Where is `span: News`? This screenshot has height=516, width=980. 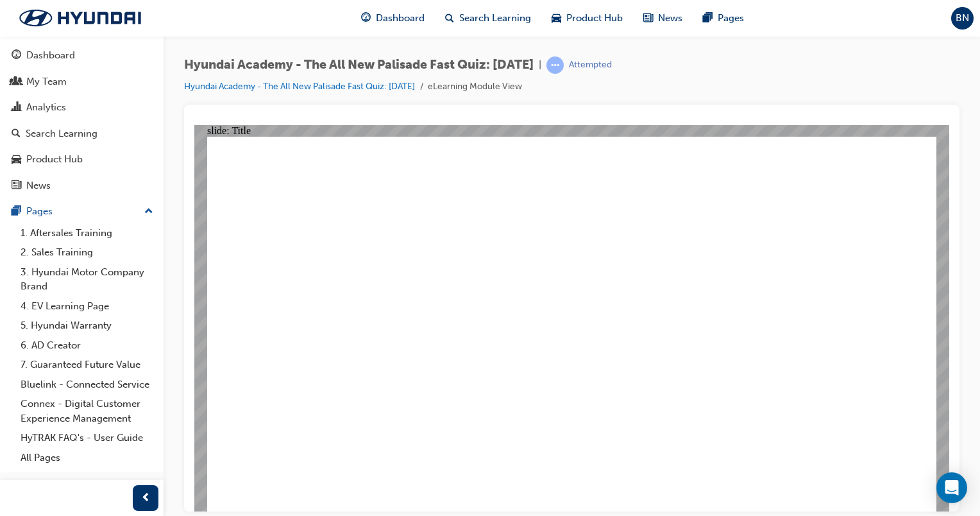
span: News is located at coordinates (670, 18).